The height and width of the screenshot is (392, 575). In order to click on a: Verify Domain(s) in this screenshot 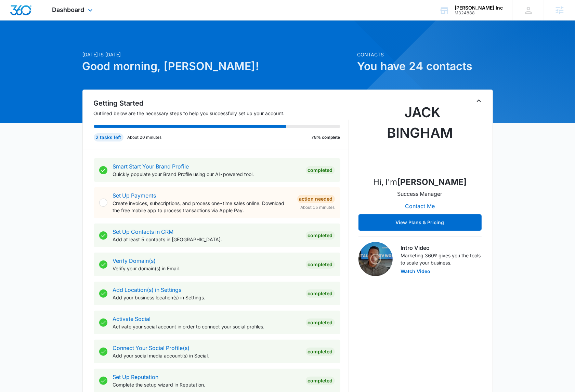, I will do `click(134, 260)`.